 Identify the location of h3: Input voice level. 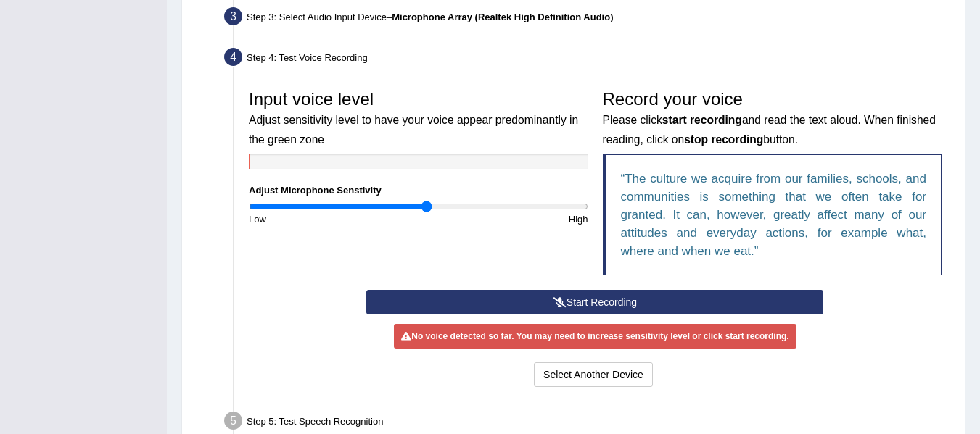
(419, 118).